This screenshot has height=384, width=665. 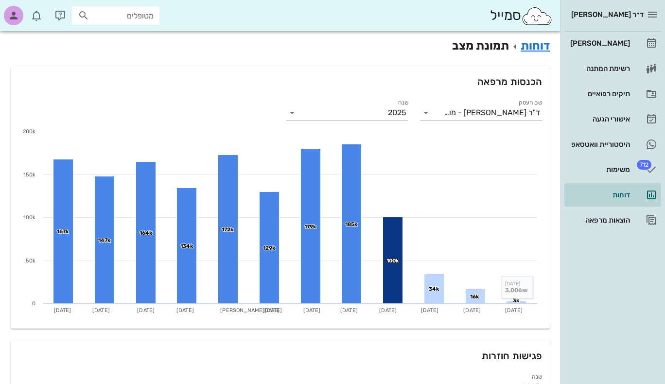 I want to click on a: אישורי הגעה, so click(x=612, y=119).